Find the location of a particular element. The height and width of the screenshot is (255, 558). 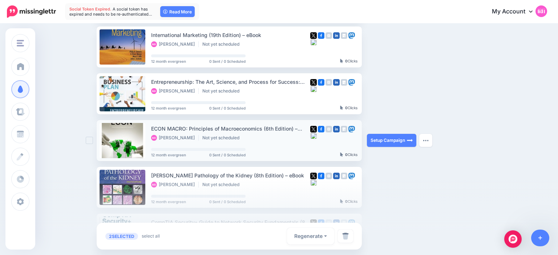

a: Read More is located at coordinates (177, 12).